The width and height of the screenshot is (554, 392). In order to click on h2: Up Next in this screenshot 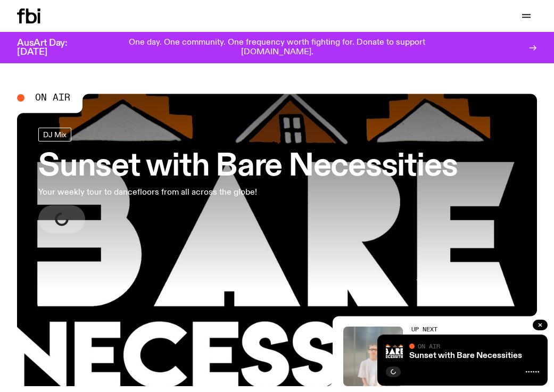, I will do `click(474, 329)`.